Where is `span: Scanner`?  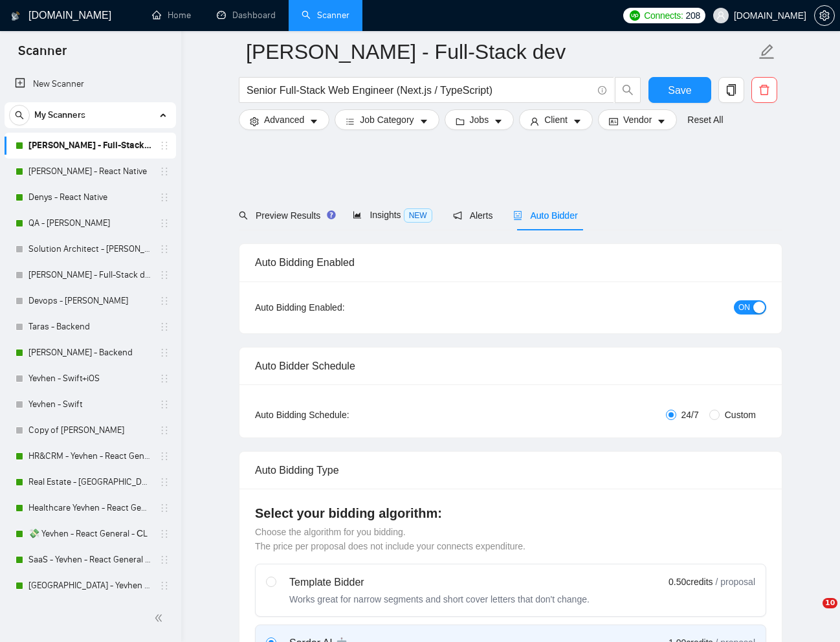 span: Scanner is located at coordinates (42, 55).